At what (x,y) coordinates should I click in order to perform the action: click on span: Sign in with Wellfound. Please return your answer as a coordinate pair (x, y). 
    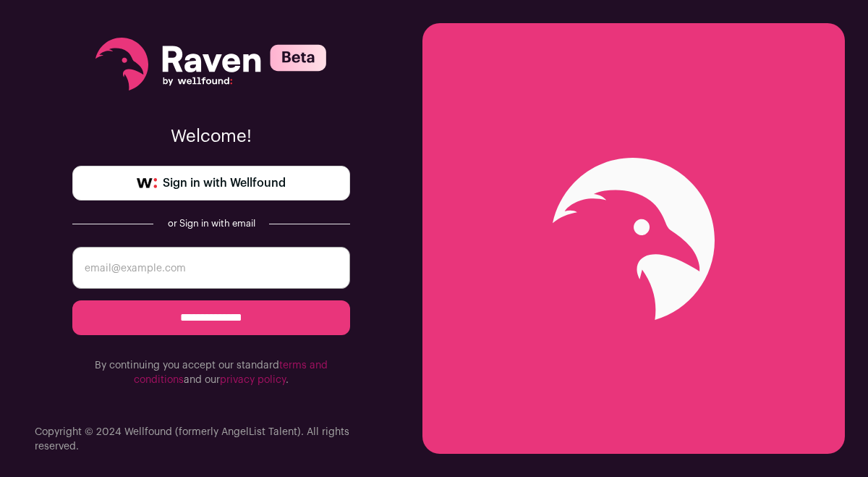
    Looking at the image, I should click on (225, 183).